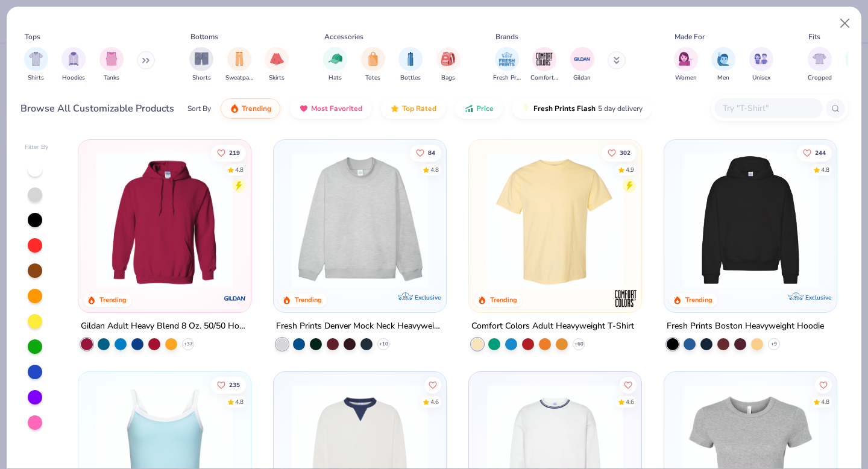  What do you see at coordinates (419, 109) in the screenshot?
I see `span: Top Rated` at bounding box center [419, 109].